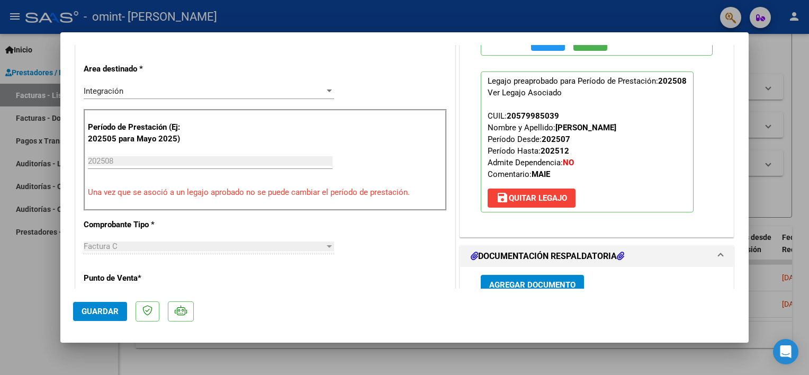 The image size is (809, 375). Describe the element at coordinates (138, 69) in the screenshot. I see `p: Area destinado *` at that location.